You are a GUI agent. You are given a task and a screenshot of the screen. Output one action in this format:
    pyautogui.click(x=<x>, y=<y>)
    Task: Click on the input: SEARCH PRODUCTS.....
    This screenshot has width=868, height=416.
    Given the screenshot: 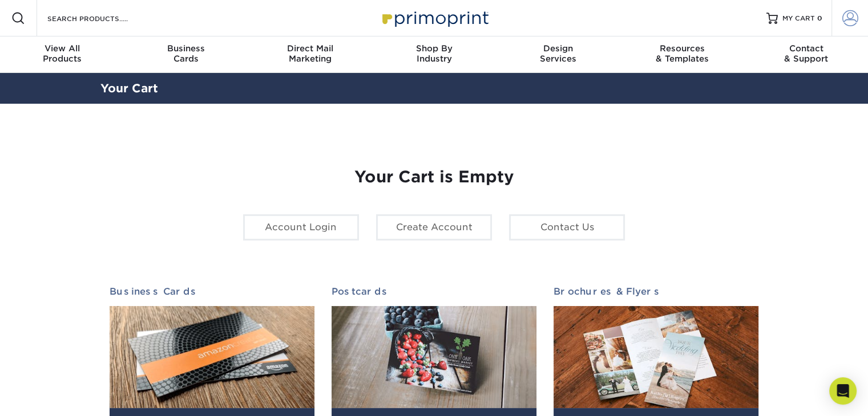 What is the action you would take?
    pyautogui.click(x=101, y=18)
    